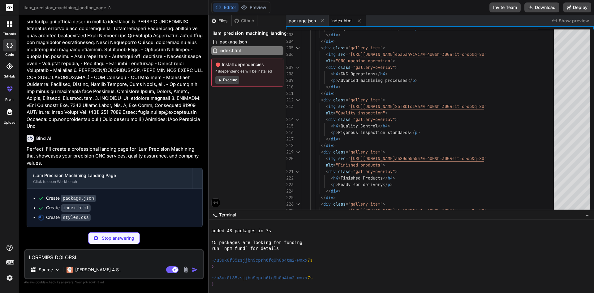 This screenshot has height=293, width=594. What do you see at coordinates (76, 208) in the screenshot?
I see `code: index.html` at bounding box center [76, 208].